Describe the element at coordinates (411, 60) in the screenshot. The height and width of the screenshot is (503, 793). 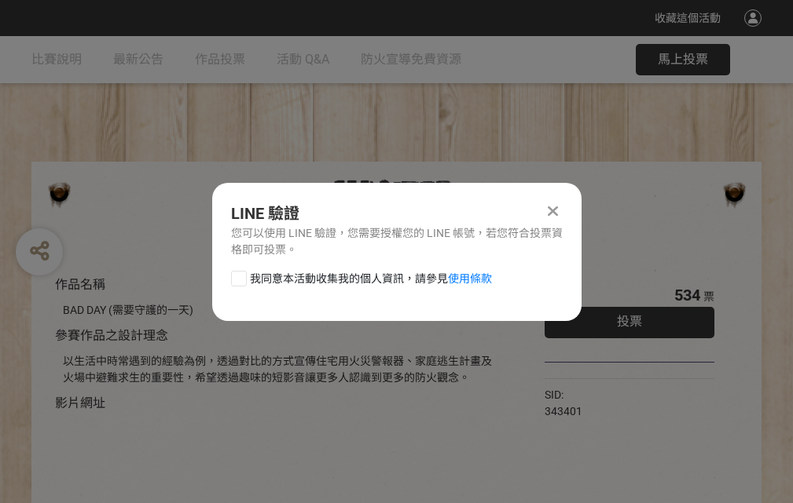
I see `a: 防火宣導免費資源` at that location.